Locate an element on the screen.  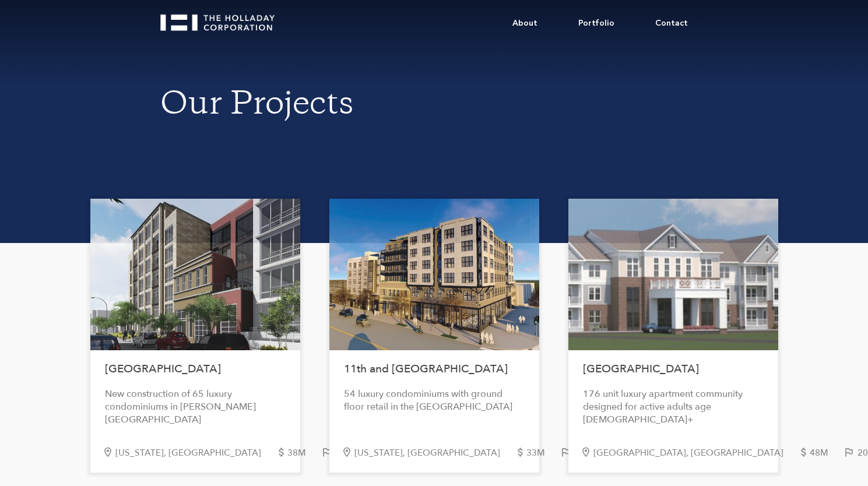
a: About is located at coordinates (525, 24).